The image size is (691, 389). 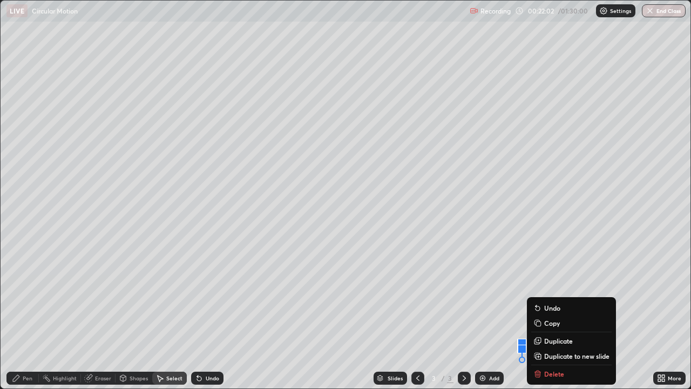 I want to click on p: Undo, so click(x=553, y=308).